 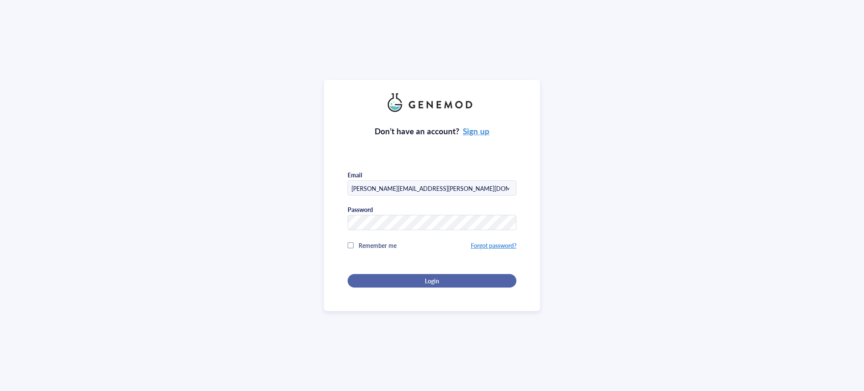 I want to click on span: Remember me, so click(x=378, y=245).